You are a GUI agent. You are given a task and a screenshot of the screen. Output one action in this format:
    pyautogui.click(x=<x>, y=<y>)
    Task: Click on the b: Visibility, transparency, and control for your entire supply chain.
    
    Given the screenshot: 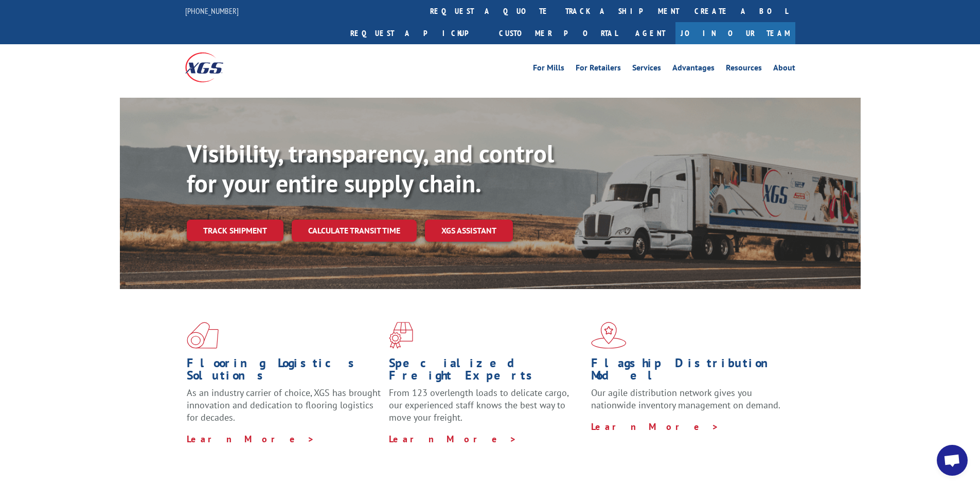 What is the action you would take?
    pyautogui.click(x=370, y=168)
    